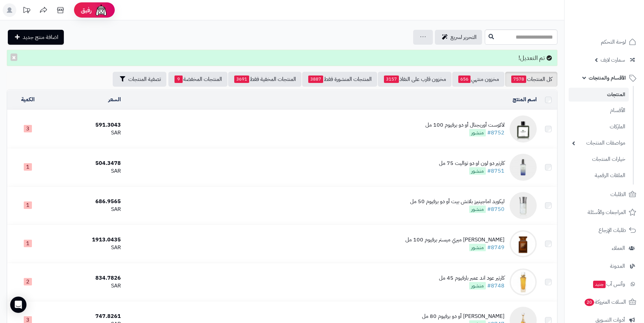 The height and width of the screenshot is (323, 644). What do you see at coordinates (18, 305) in the screenshot?
I see `div: Open Intercom Messenger` at bounding box center [18, 305].